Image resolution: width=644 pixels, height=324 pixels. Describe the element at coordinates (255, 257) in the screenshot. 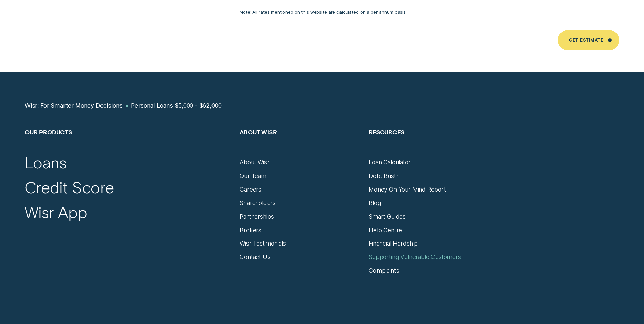

I see `a: Contact Us` at that location.